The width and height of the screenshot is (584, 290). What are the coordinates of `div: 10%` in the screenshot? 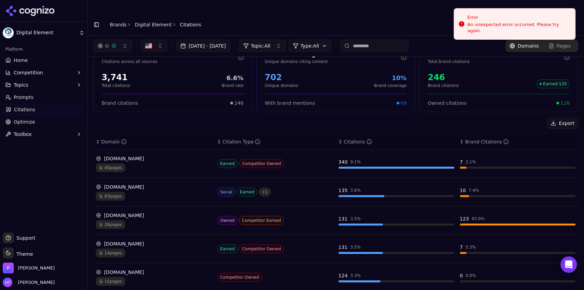 It's located at (391, 78).